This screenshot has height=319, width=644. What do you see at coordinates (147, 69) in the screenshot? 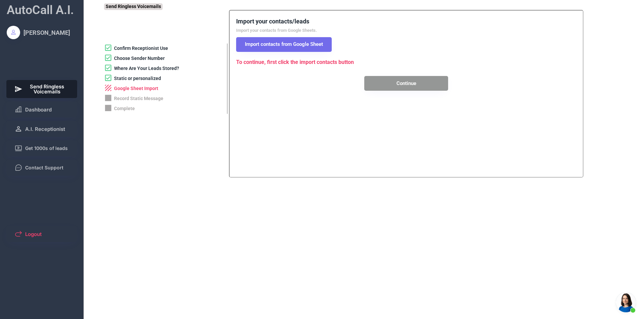
I see `div: Where Are Your Leads Stored?` at bounding box center [147, 69].